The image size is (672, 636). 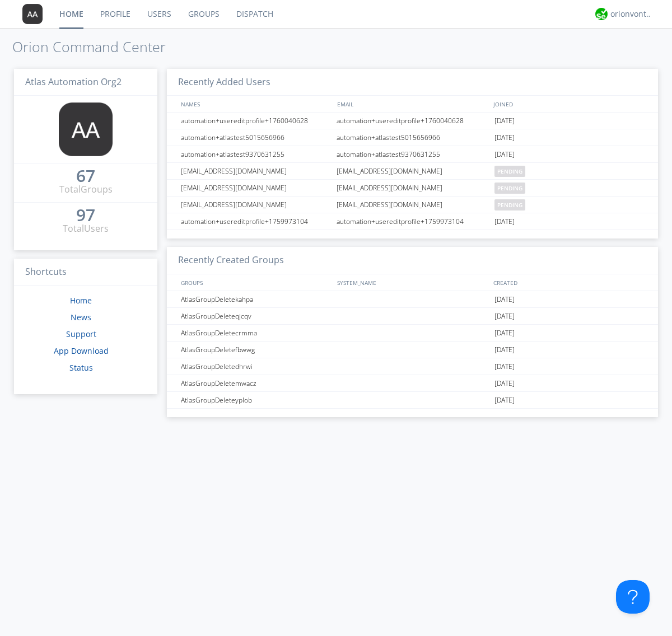 I want to click on div: EMAIL, so click(x=412, y=104).